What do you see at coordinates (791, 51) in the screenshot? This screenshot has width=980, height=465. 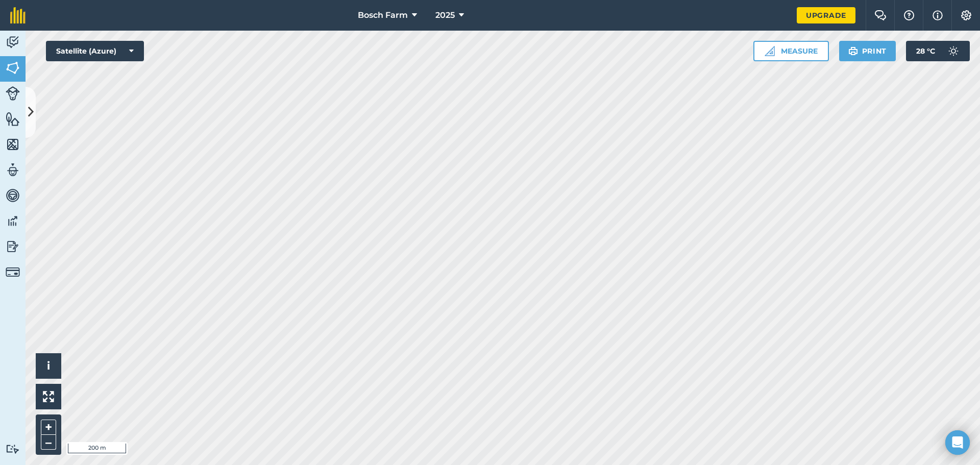 I see `button: Measure` at bounding box center [791, 51].